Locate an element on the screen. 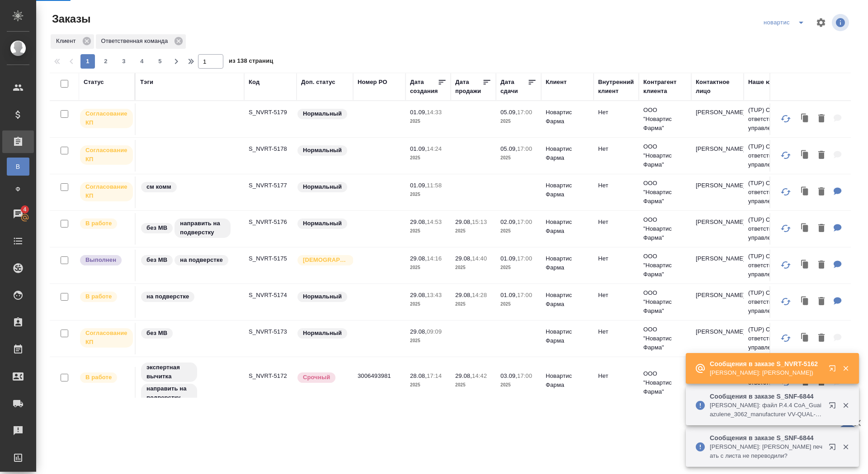  span: 5 is located at coordinates (160, 61).